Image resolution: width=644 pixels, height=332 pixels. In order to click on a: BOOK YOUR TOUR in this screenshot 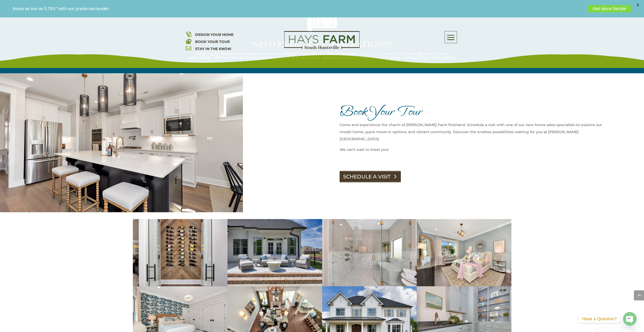, I will do `click(212, 42)`.